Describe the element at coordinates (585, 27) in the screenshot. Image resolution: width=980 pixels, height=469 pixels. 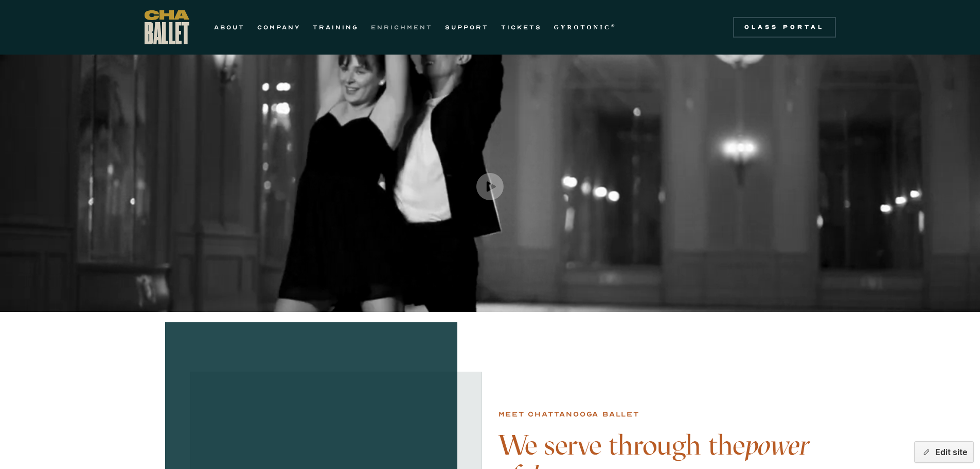
I see `a: GYROTONIC®` at that location.